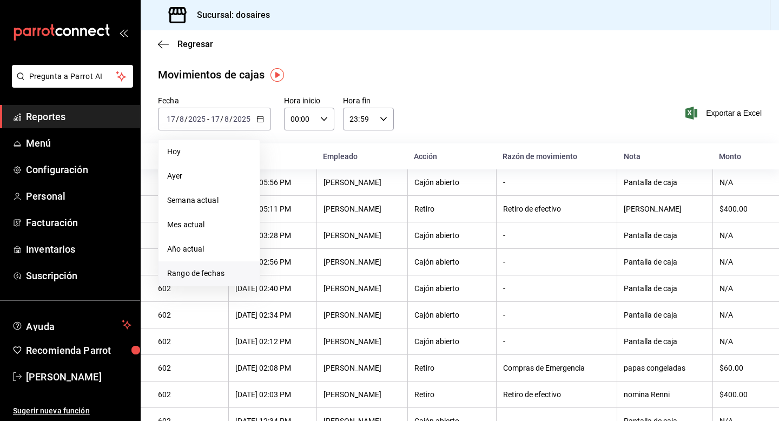 This screenshot has height=421, width=779. Describe the element at coordinates (665, 394) in the screenshot. I see `div: nomina Renni` at that location.